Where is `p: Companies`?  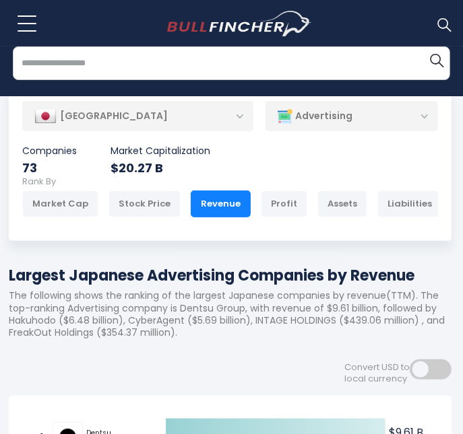 p: Companies is located at coordinates (49, 151).